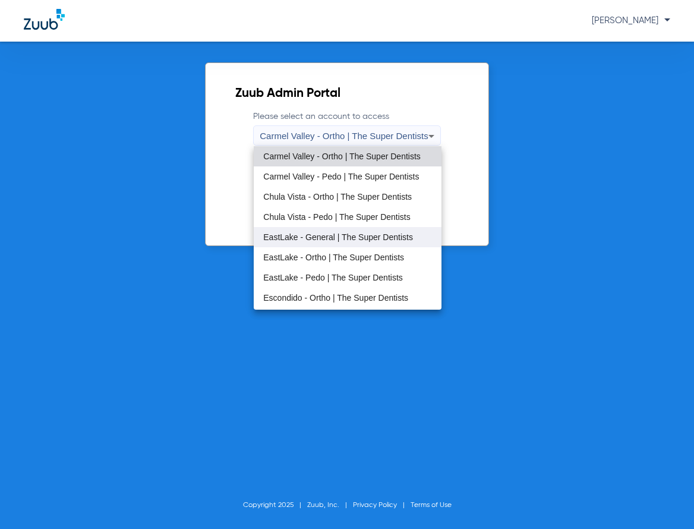  What do you see at coordinates (341, 176) in the screenshot?
I see `span: Carmel Valley - Pedo | The Super Dentists` at bounding box center [341, 176].